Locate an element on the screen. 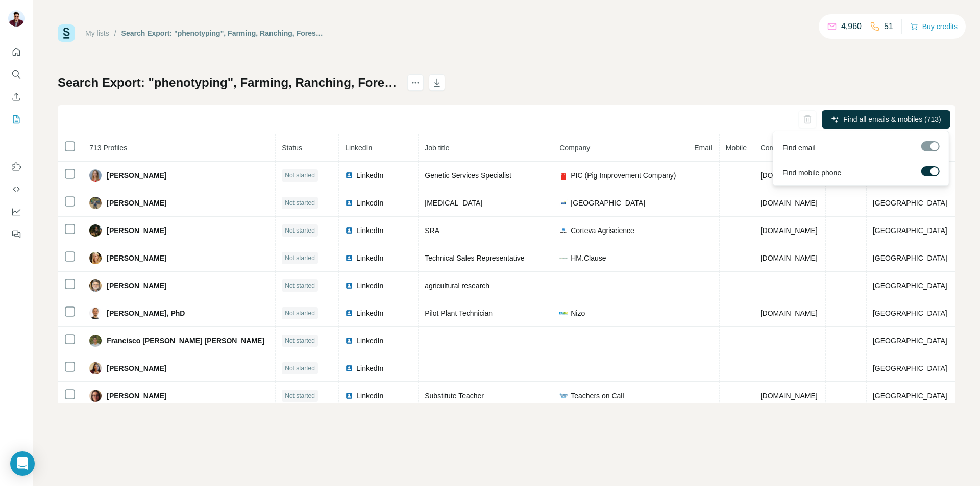 This screenshot has width=980, height=486. button: Dashboard is located at coordinates (16, 212).